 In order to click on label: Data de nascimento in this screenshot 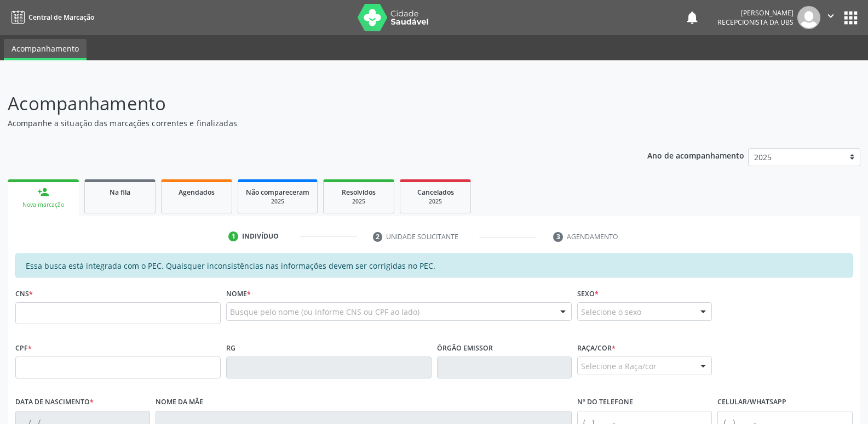, I will do `click(54, 402)`.